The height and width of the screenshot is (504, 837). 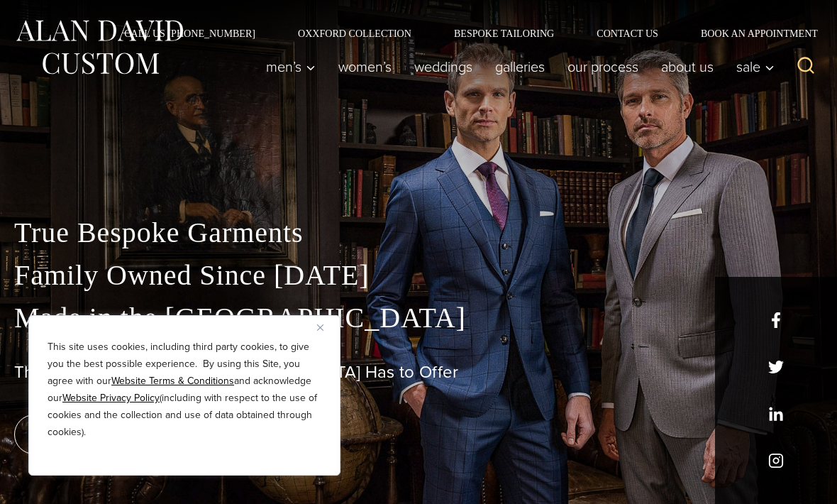 What do you see at coordinates (111, 398) in the screenshot?
I see `a: Website Privacy Policy` at bounding box center [111, 398].